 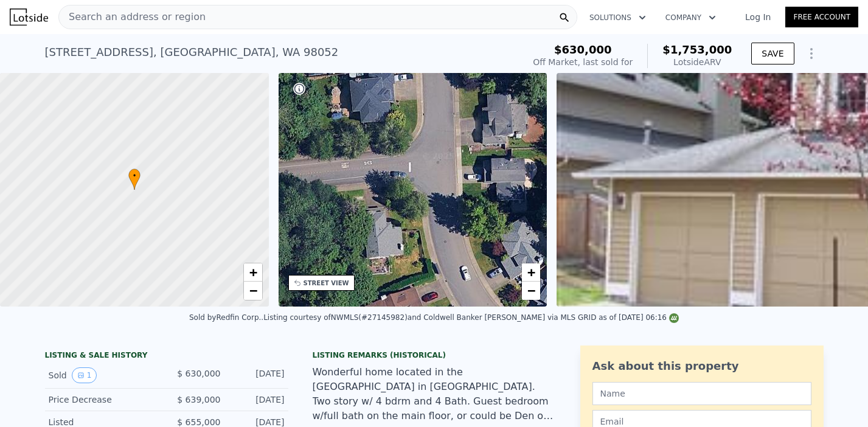 I want to click on a: Free Account, so click(x=821, y=17).